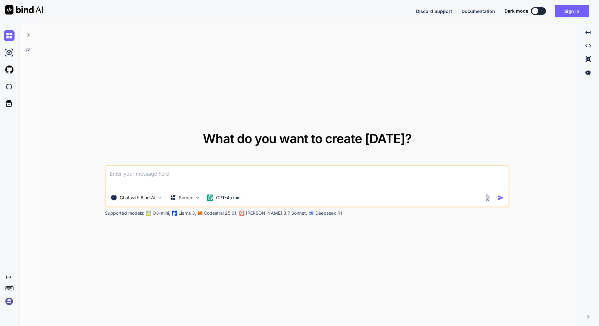  Describe the element at coordinates (149, 213) in the screenshot. I see `img: GPT-4` at that location.